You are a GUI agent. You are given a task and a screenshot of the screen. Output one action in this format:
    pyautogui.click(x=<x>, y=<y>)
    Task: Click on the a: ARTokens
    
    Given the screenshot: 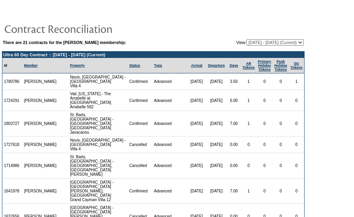 What is the action you would take?
    pyautogui.click(x=249, y=65)
    